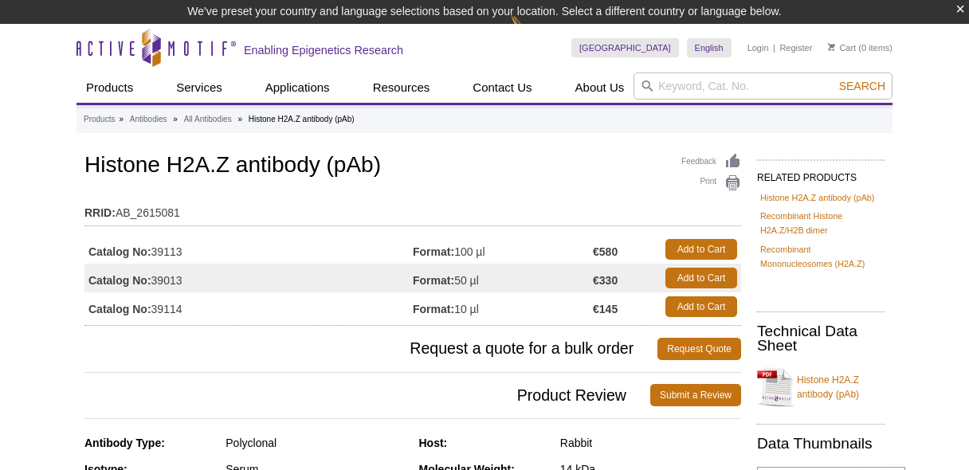 The width and height of the screenshot is (969, 470). What do you see at coordinates (758, 48) in the screenshot?
I see `a: Login` at bounding box center [758, 48].